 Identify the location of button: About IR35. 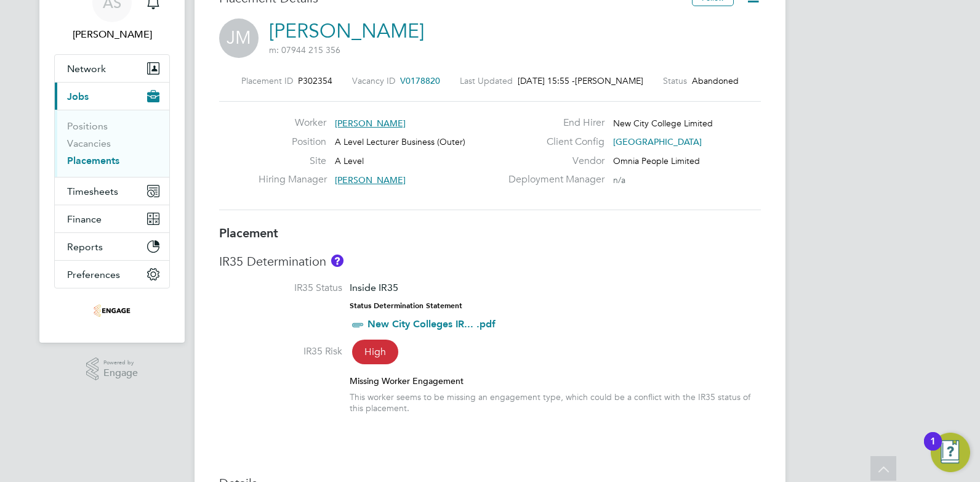
(337, 261).